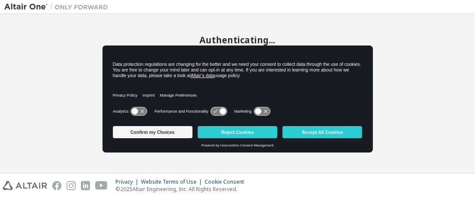 The height and width of the screenshot is (198, 475). I want to click on div: Cookie Consent, so click(227, 182).